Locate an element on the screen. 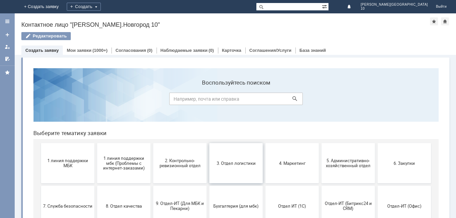 This screenshot has width=456, height=218. button: 4. Маркетинг is located at coordinates (264, 100).